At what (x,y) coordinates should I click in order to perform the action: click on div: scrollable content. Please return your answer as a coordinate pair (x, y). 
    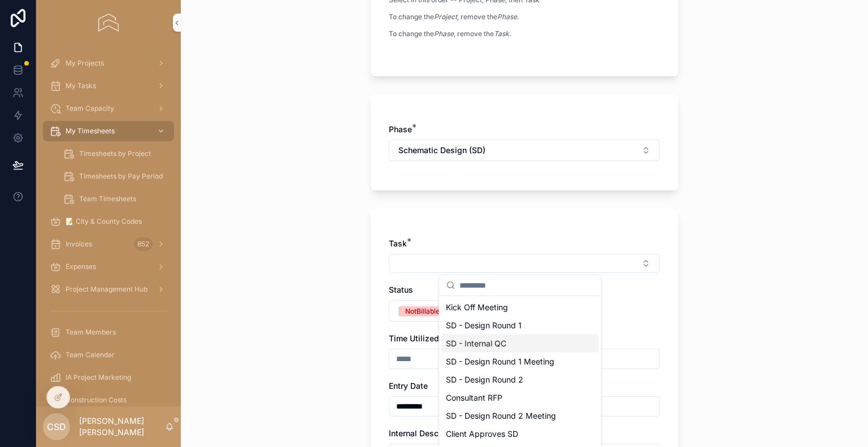
    Looking at the image, I should click on (109, 226).